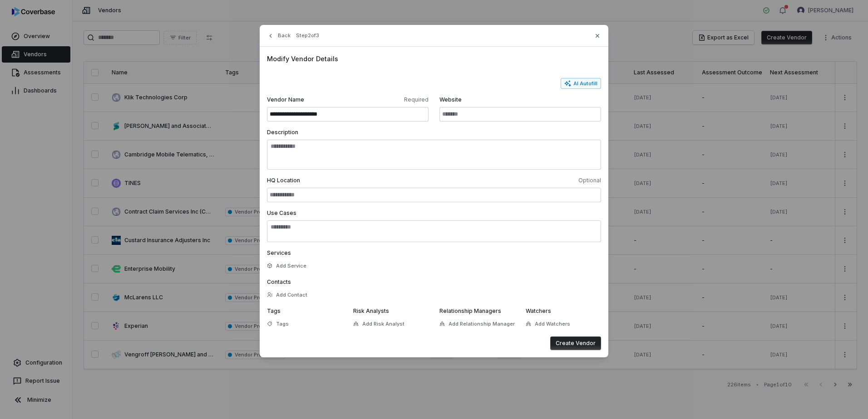 This screenshot has width=868, height=419. I want to click on span: Contacts, so click(279, 282).